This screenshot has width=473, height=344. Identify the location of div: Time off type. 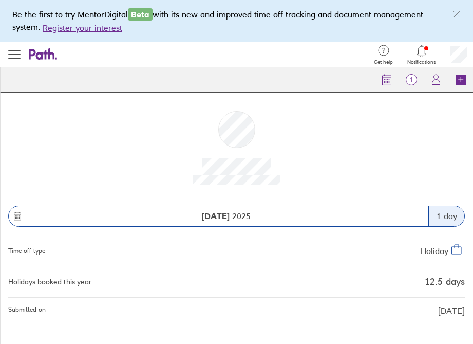
(27, 249).